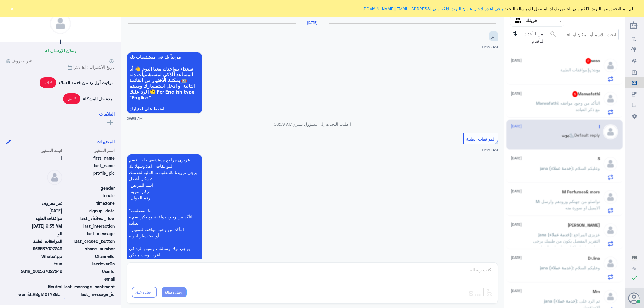 Image resolution: width=644 pixels, height=308 pixels. Describe the element at coordinates (553, 34) in the screenshot. I see `button: search` at that location.